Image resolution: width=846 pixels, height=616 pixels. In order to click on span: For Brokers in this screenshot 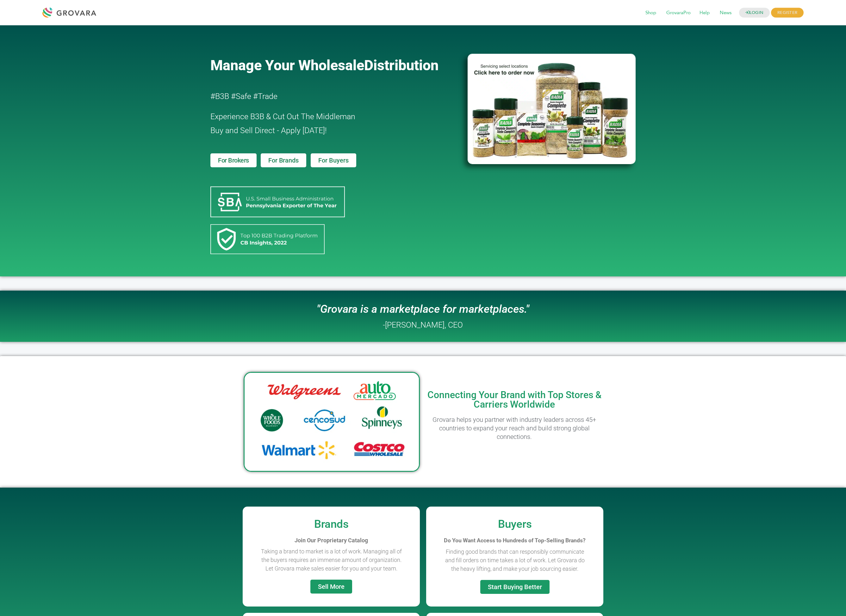, I will do `click(234, 160)`.